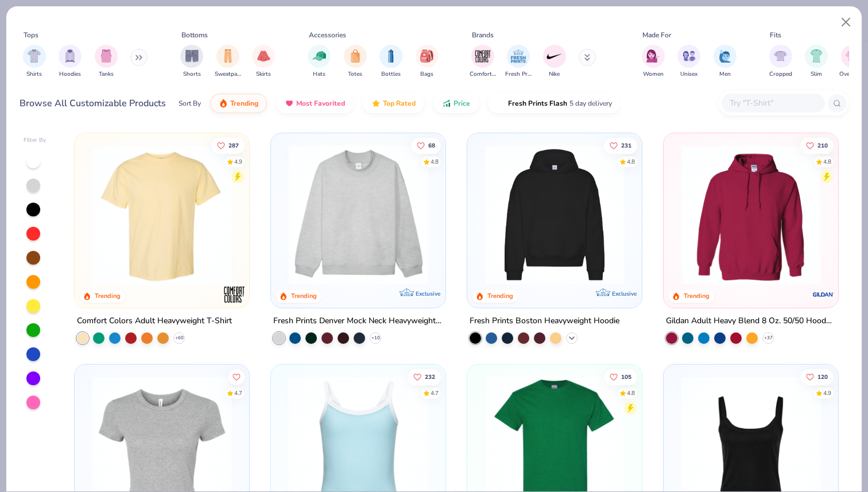 Image resolution: width=868 pixels, height=492 pixels. I want to click on span: 210, so click(823, 146).